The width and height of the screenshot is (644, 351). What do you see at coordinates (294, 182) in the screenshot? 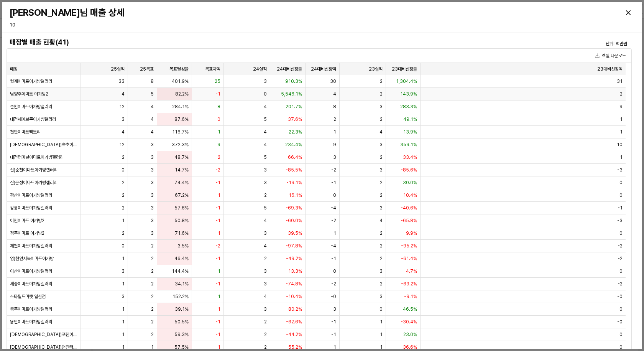
I see `span: -19.1%` at bounding box center [294, 182].